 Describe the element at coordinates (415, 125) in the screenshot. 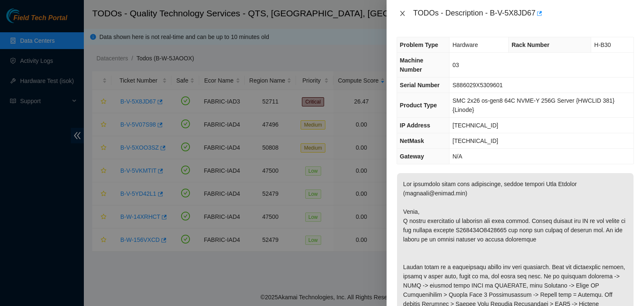

I see `span: IP Address` at that location.